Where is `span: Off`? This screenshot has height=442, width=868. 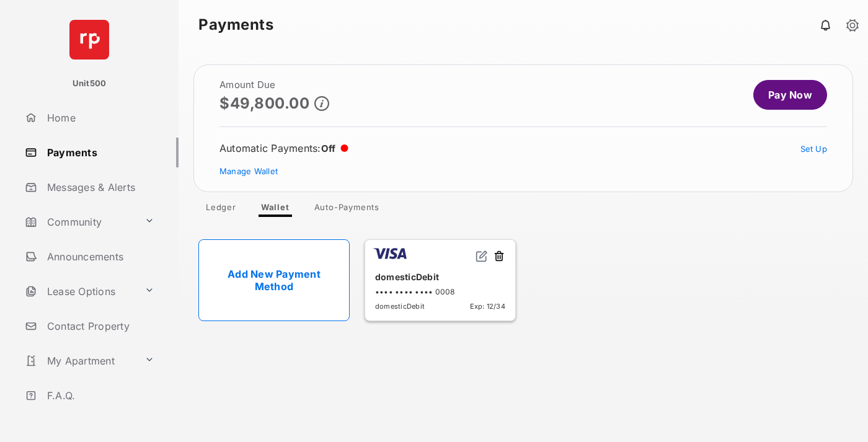
span: Off is located at coordinates (329, 148).